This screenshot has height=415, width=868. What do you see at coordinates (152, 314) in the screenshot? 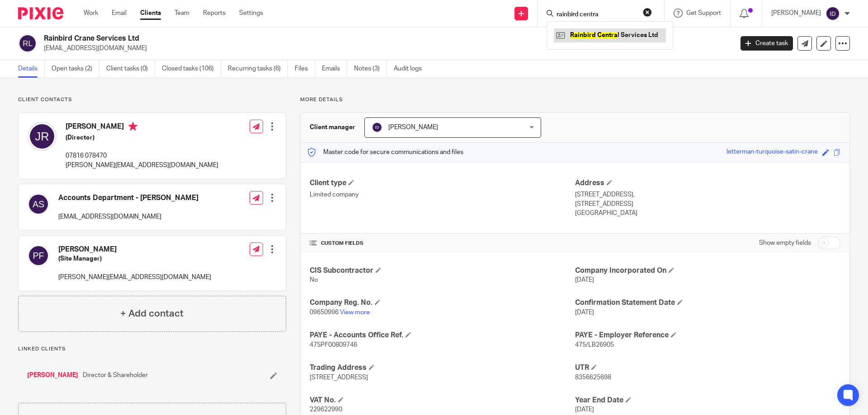
I see `h4: + Add contact` at bounding box center [152, 314].